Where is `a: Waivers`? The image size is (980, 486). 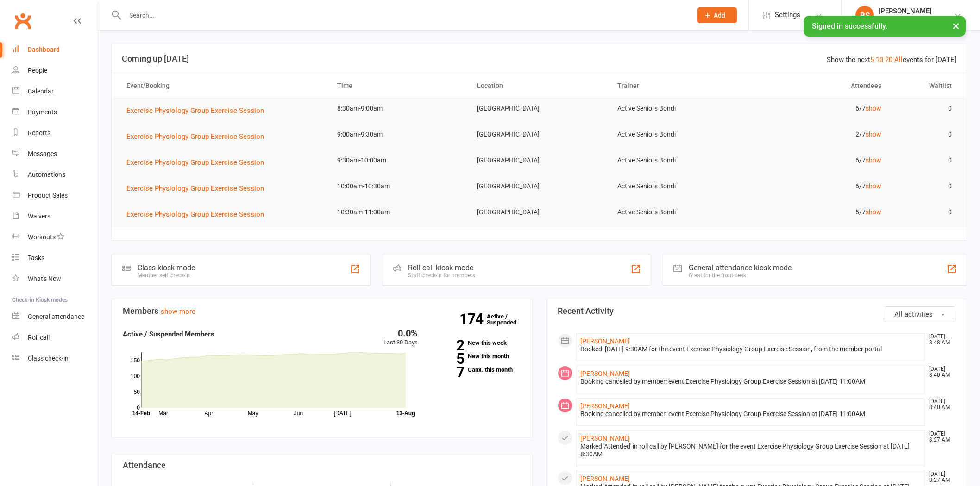
a: Waivers is located at coordinates (55, 217).